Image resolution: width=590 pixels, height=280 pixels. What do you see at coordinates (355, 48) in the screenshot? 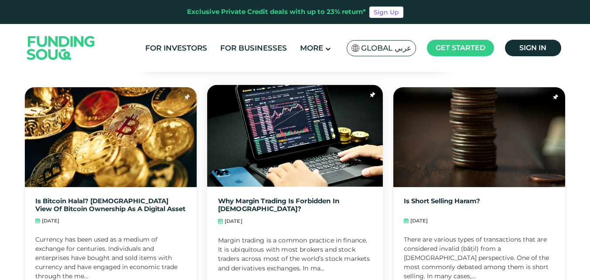
I see `img: SA Flag` at bounding box center [355, 48].